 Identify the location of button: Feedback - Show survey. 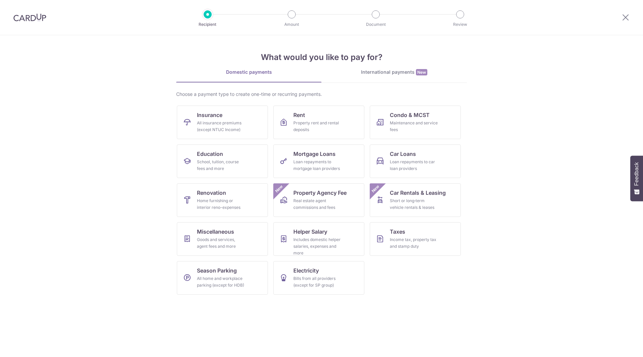
(637, 178).